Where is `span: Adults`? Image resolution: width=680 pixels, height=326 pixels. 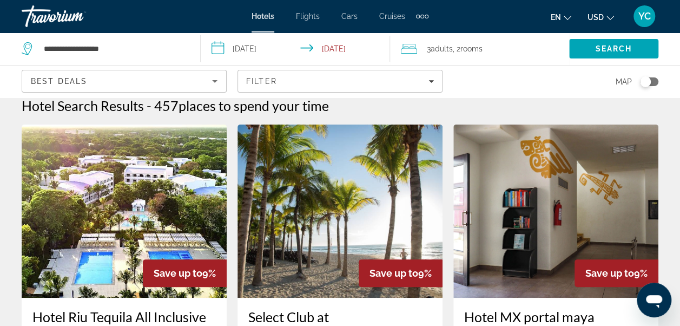 span: Adults is located at coordinates (442, 49).